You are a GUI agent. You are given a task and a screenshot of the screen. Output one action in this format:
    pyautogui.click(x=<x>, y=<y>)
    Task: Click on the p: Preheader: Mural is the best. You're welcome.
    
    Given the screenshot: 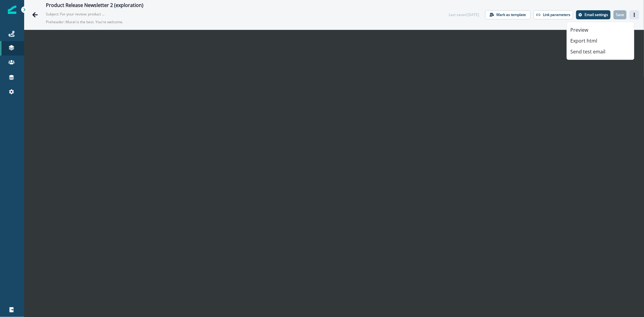 What is the action you would take?
    pyautogui.click(x=121, y=22)
    